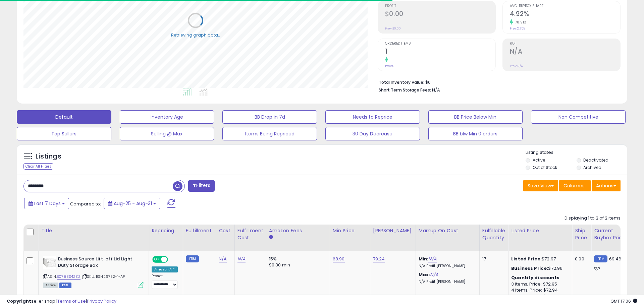  Describe the element at coordinates (539, 160) in the screenshot. I see `label: Active` at that location.